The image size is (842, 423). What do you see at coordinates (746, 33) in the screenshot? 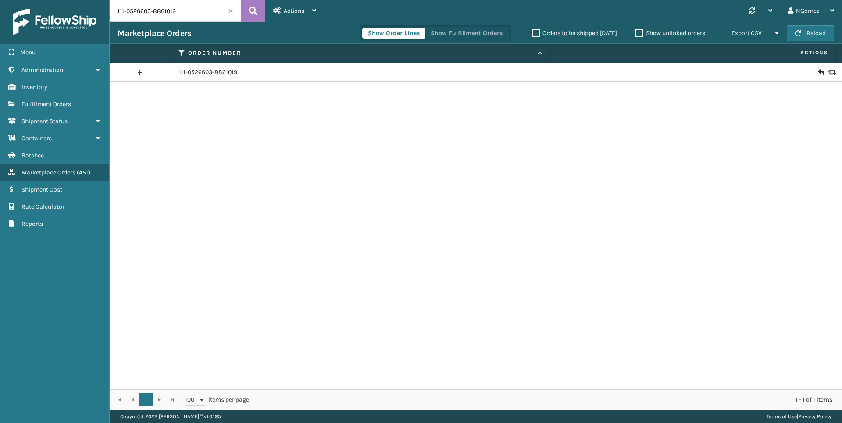
I see `span: Export CSV` at bounding box center [746, 33].